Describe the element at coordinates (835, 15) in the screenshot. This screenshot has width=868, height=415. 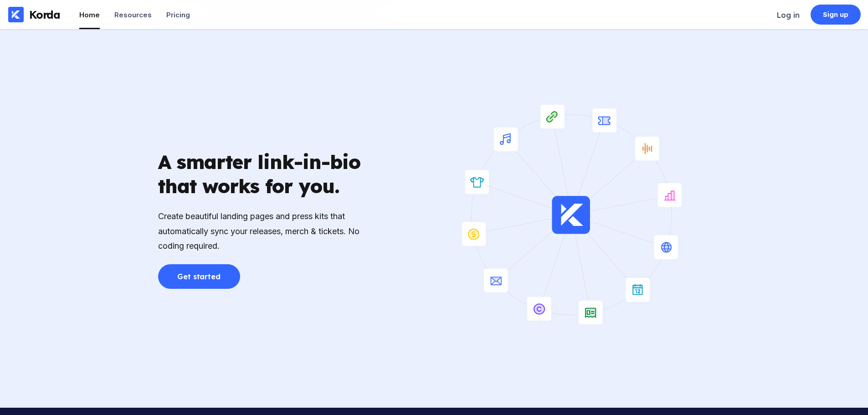
I see `a: Sign up` at that location.